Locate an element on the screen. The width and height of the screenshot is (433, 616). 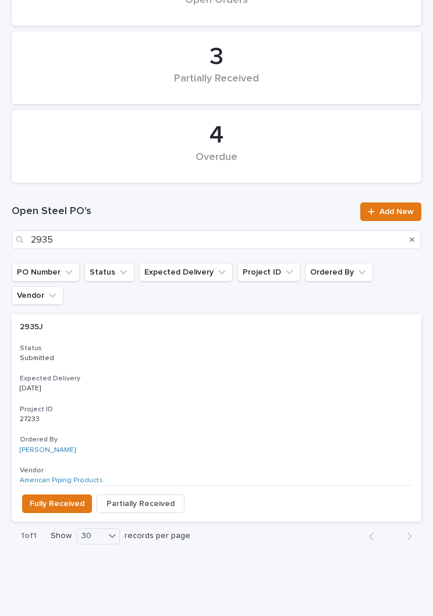
p: Submitted is located at coordinates (68, 358).